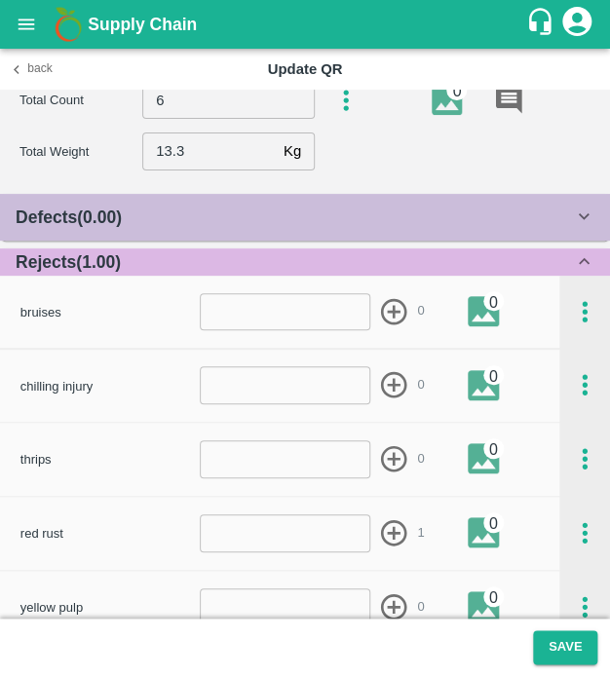 The height and width of the screenshot is (677, 610). What do you see at coordinates (81, 152) in the screenshot?
I see `div: Total Weight` at bounding box center [81, 152].